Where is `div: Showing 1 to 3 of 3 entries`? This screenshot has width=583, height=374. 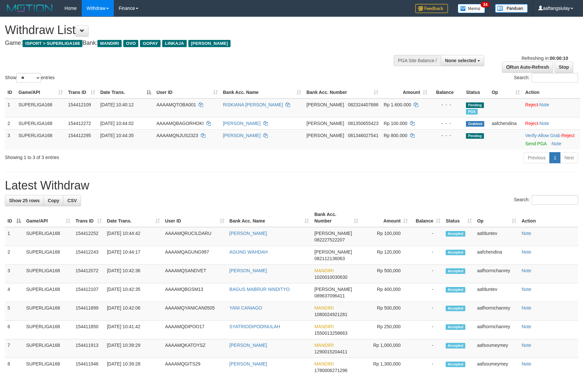
div: Showing 1 to 3 of 3 entries is located at coordinates (121, 156).